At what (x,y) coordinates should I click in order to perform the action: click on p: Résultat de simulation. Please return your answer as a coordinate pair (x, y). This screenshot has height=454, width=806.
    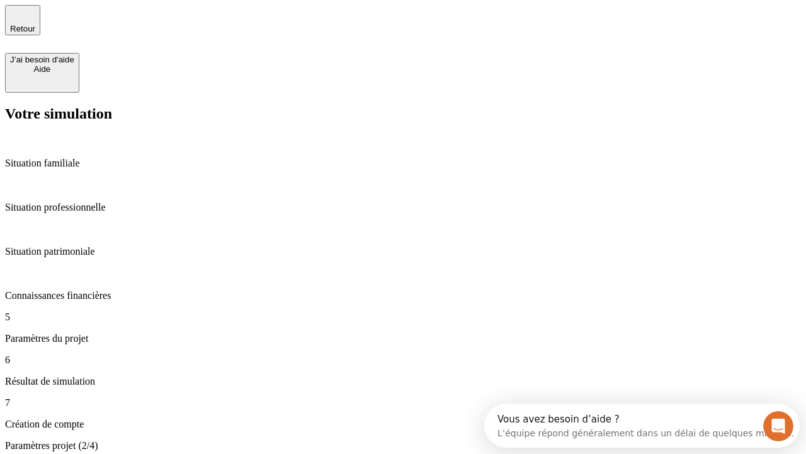
    Looking at the image, I should click on (403, 381).